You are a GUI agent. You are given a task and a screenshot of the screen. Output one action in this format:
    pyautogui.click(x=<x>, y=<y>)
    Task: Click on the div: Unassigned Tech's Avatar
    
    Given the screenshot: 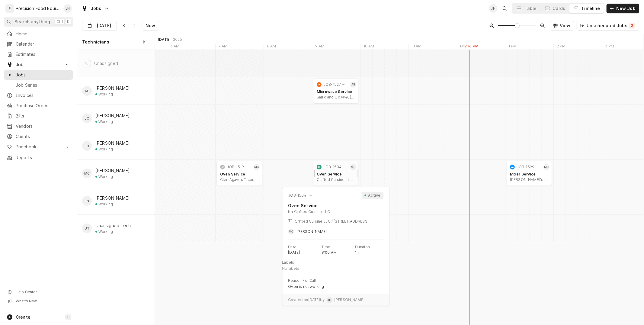 What is the action you would take?
    pyautogui.click(x=87, y=228)
    